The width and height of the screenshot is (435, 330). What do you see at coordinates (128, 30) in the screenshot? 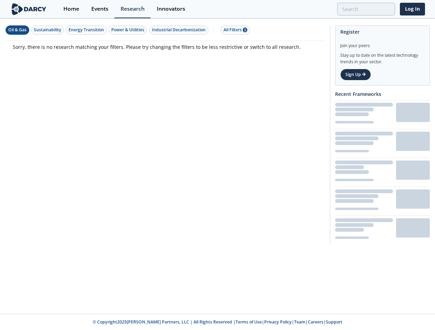
I see `div: Power & Utilities` at bounding box center [128, 30].